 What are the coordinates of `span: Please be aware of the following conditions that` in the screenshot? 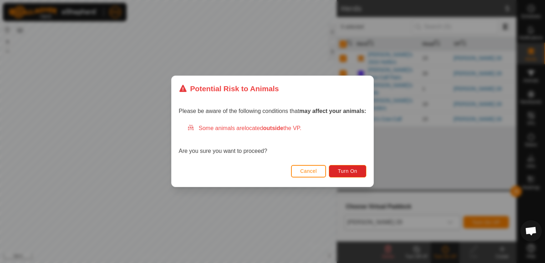 It's located at (272, 111).